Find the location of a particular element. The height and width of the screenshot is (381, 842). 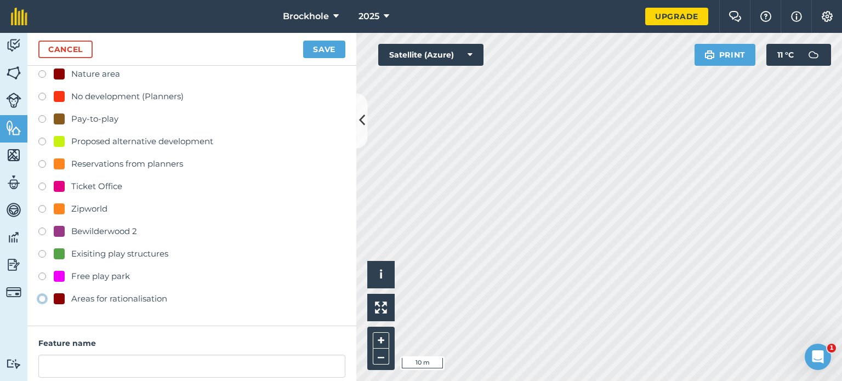

div: Exisiting play structures is located at coordinates (119, 254).